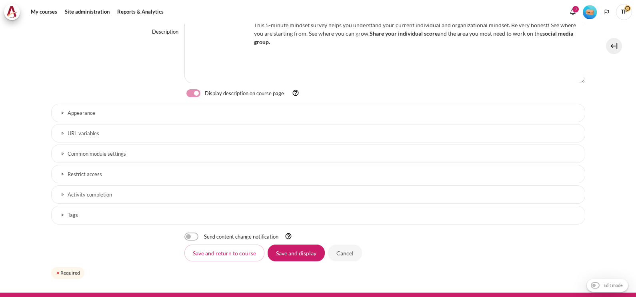  What do you see at coordinates (58, 273) in the screenshot?
I see `img: Required field` at bounding box center [58, 273].